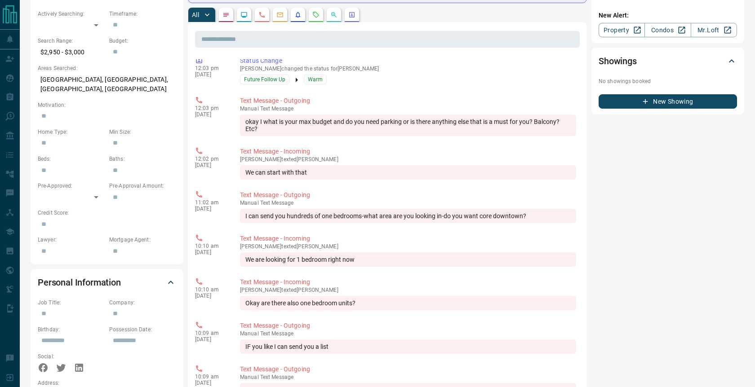 The height and width of the screenshot is (387, 755). What do you see at coordinates (408, 125) in the screenshot?
I see `div: okay I what is your max budget and do you need parking or is there anything else that is a must f...` at bounding box center [408, 125].